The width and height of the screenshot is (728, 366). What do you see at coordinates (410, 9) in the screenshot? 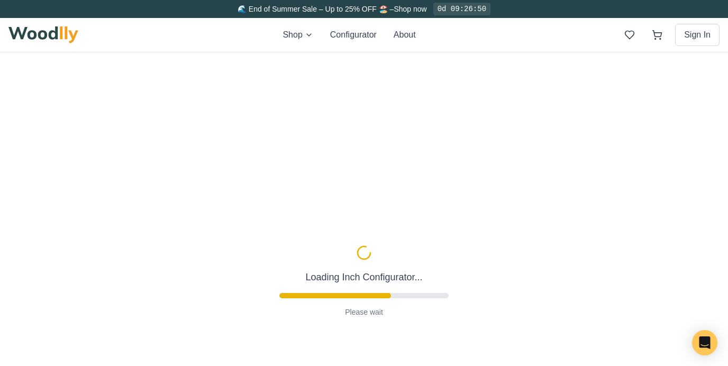
I see `a: Shop now` at bounding box center [410, 9].